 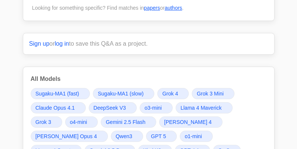 What do you see at coordinates (170, 94) in the screenshot?
I see `span: Grok 4` at bounding box center [170, 94].